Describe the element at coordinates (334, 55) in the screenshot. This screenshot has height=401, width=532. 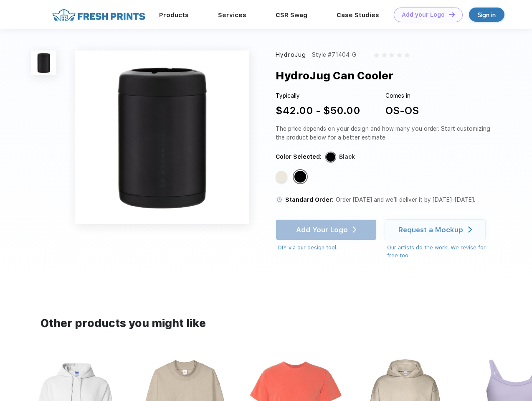
I see `div: Style #71404-G` at that location.